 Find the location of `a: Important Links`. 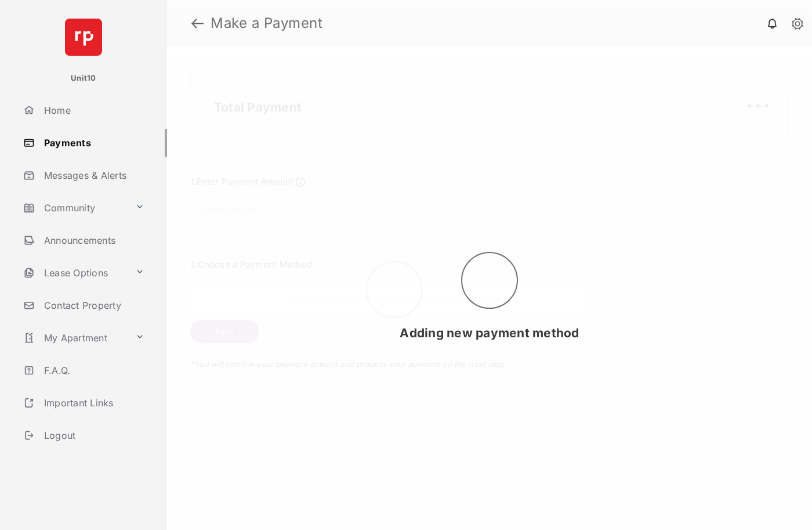

a: Important Links is located at coordinates (84, 403).